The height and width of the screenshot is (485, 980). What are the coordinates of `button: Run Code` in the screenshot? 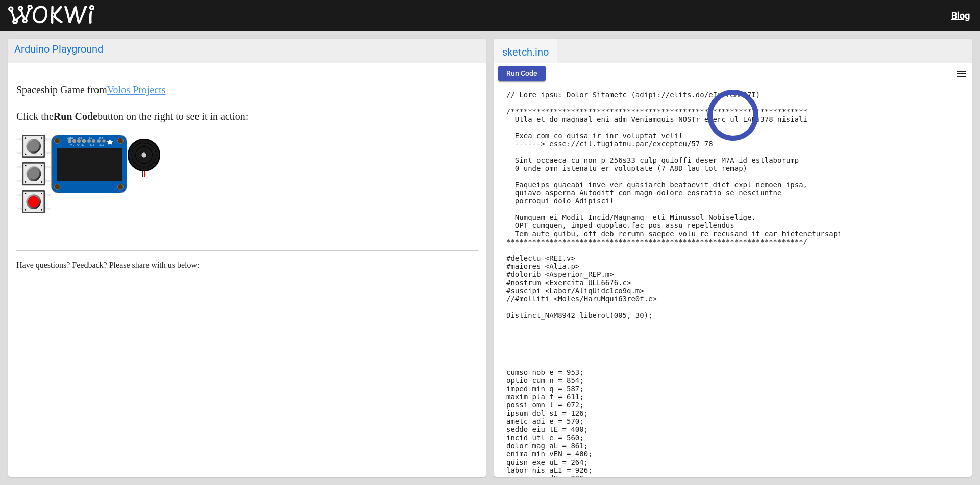 It's located at (522, 73).